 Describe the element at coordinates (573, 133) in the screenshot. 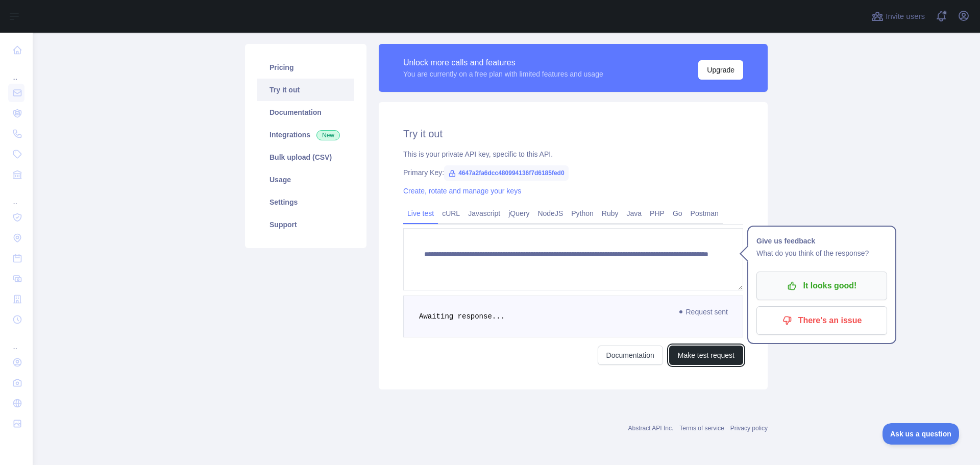

I see `h2: Try it out` at that location.